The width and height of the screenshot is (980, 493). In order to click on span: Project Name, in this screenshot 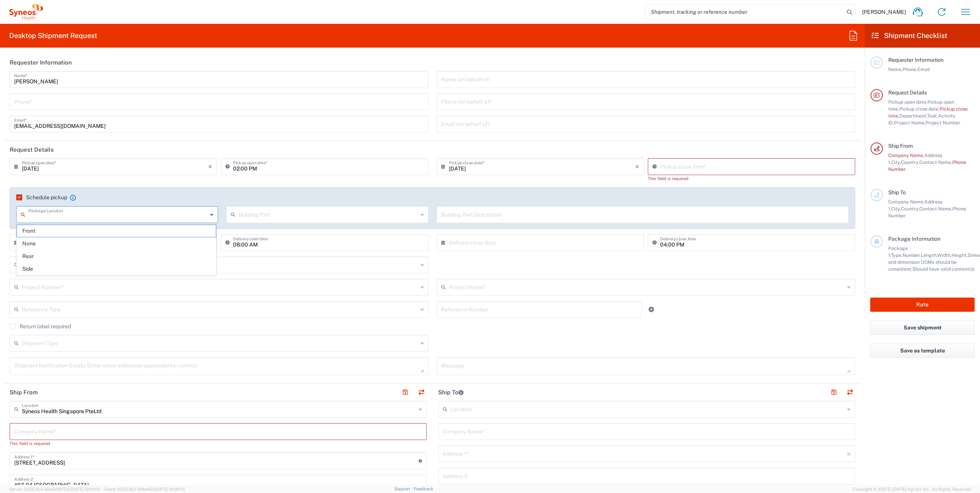, I will do `click(910, 122)`.